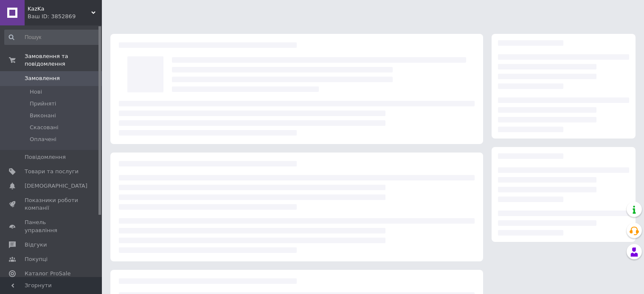 This screenshot has width=644, height=294. I want to click on span: Відгуки, so click(36, 245).